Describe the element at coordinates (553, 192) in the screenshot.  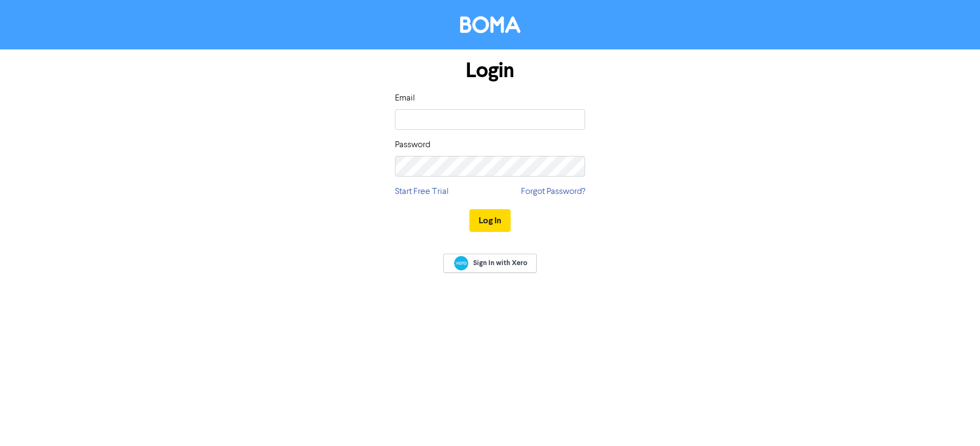
I see `a: Forgot Password?` at that location.